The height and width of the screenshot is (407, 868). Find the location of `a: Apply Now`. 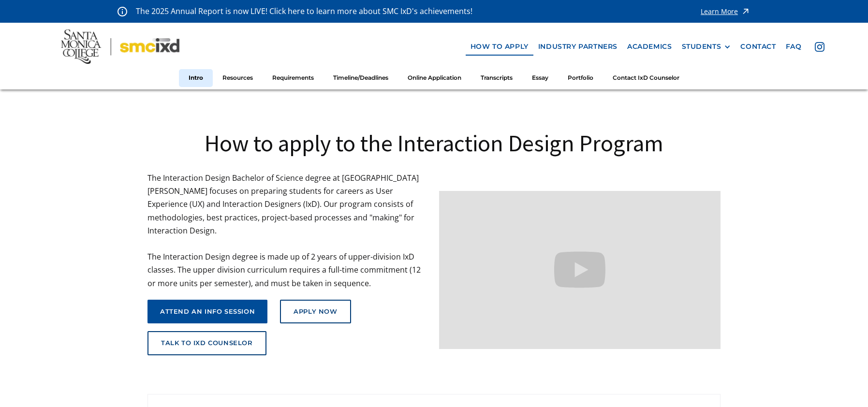

a: Apply Now is located at coordinates (315, 312).